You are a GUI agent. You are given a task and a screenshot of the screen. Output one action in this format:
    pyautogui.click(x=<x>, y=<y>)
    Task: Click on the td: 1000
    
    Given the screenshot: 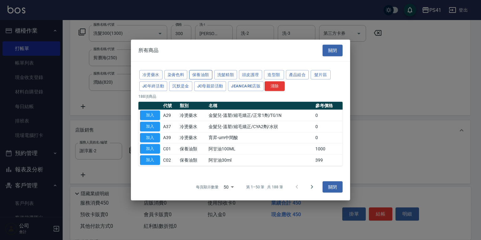 What is the action you would take?
    pyautogui.click(x=328, y=149)
    